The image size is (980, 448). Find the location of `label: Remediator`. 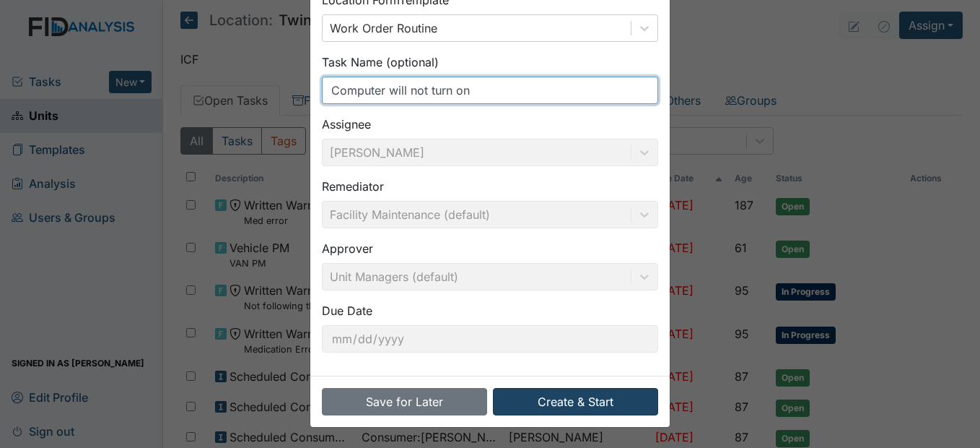

label: Remediator is located at coordinates (353, 186).